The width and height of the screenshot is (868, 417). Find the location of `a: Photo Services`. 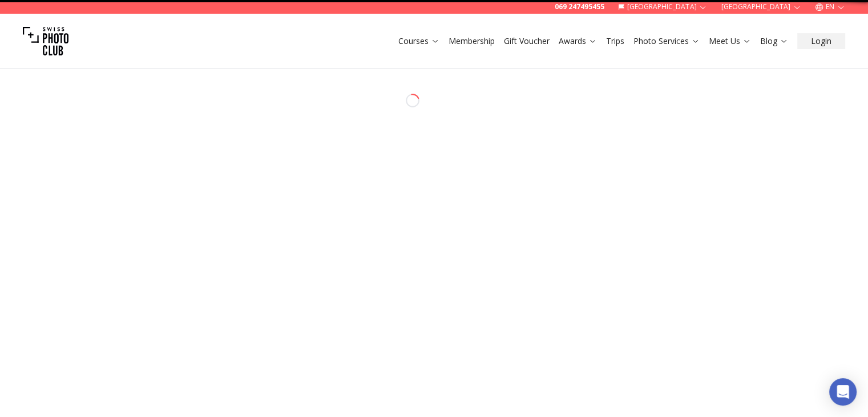

a: Photo Services is located at coordinates (667, 41).